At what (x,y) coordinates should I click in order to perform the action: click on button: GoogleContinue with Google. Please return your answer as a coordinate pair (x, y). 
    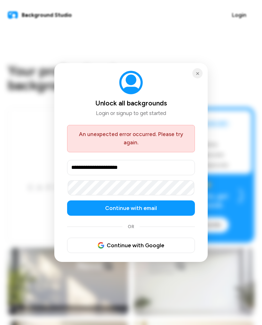
    Looking at the image, I should click on (131, 246).